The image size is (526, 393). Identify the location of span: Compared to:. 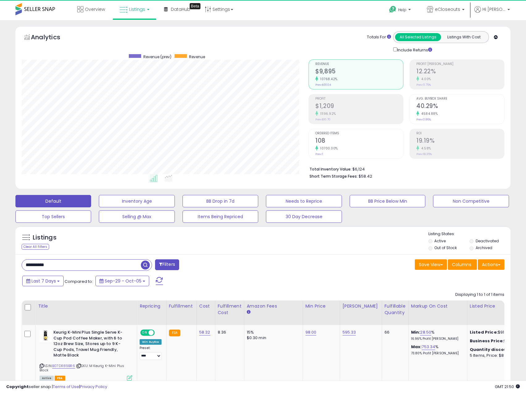
(79, 281).